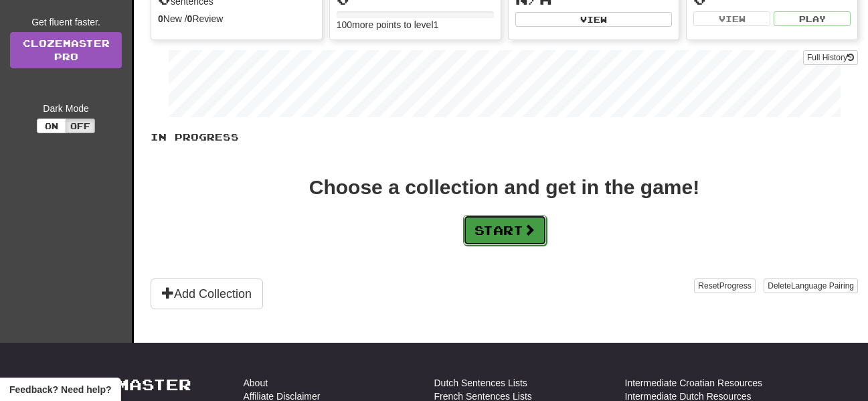  Describe the element at coordinates (80, 126) in the screenshot. I see `button: Off` at that location.